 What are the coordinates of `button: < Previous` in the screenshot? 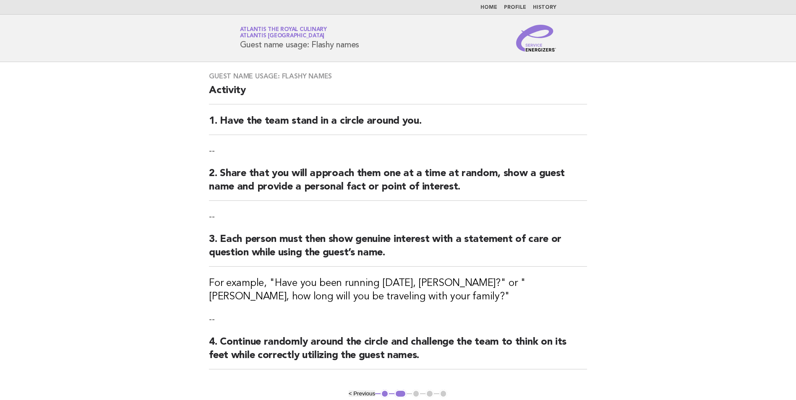 It's located at (362, 394).